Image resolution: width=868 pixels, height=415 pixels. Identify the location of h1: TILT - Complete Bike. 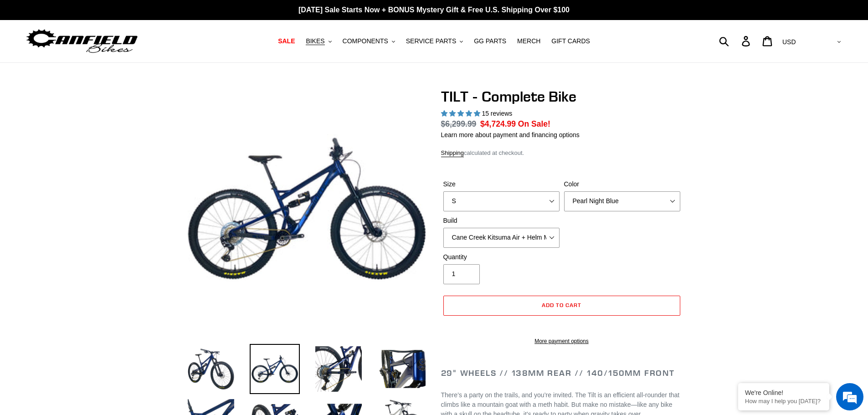
(562, 97).